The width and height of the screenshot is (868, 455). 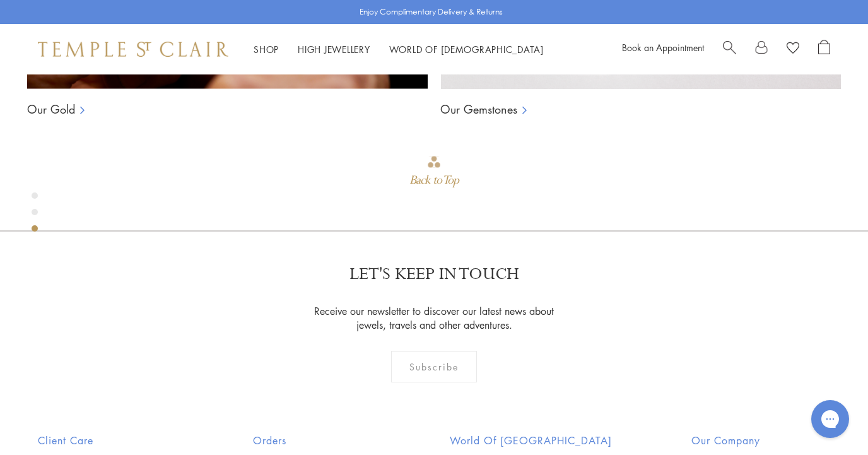 I want to click on a: Our Gold, so click(x=51, y=109).